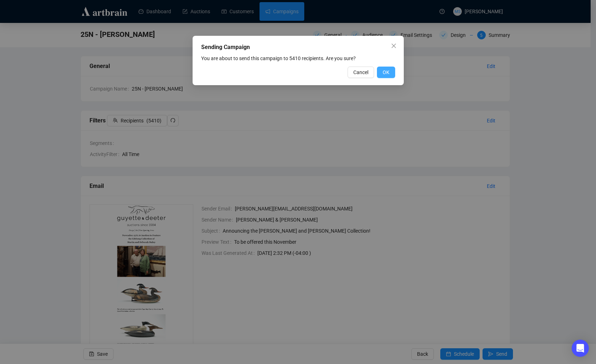  What do you see at coordinates (580, 348) in the screenshot?
I see `div: Open Intercom Messenger` at bounding box center [580, 348].